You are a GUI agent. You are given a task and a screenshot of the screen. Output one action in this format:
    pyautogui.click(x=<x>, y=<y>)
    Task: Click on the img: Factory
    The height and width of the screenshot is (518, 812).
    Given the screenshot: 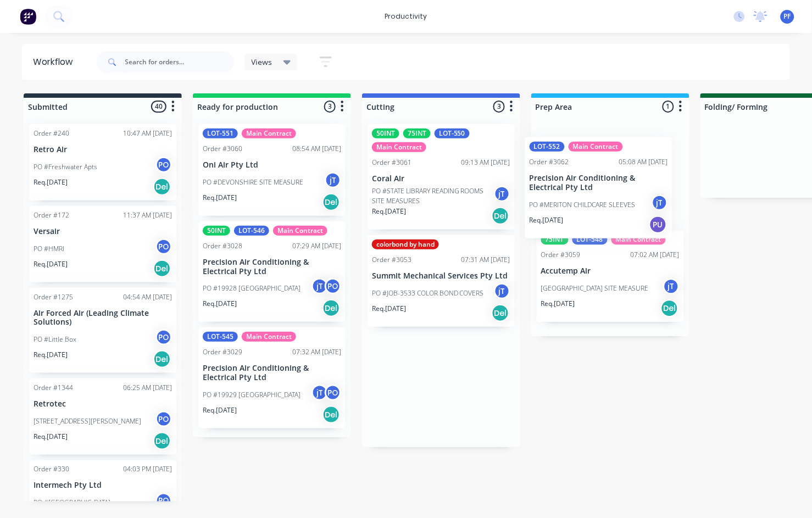 What is the action you would take?
    pyautogui.click(x=28, y=17)
    